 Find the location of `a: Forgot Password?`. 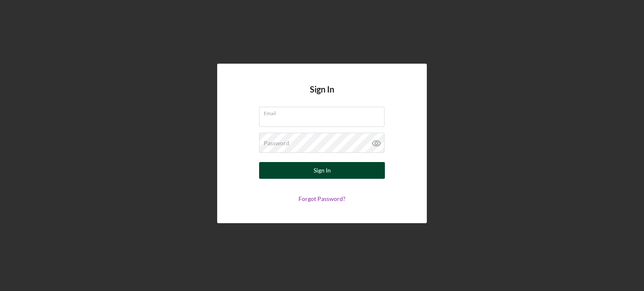

a: Forgot Password? is located at coordinates (322, 199).